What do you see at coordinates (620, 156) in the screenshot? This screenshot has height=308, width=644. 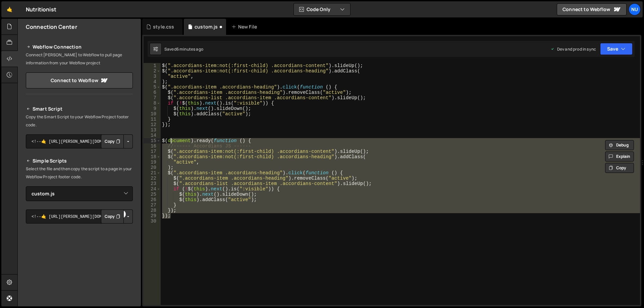 I see `button: Explain` at bounding box center [620, 156].